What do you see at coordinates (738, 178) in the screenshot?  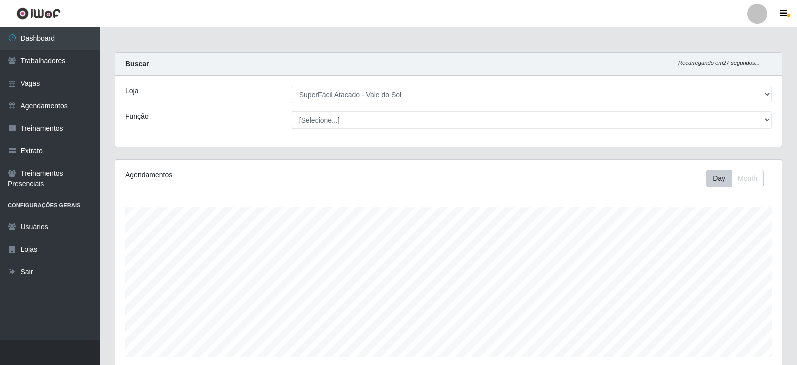 I see `div: Toolbar with button groups` at bounding box center [738, 178].